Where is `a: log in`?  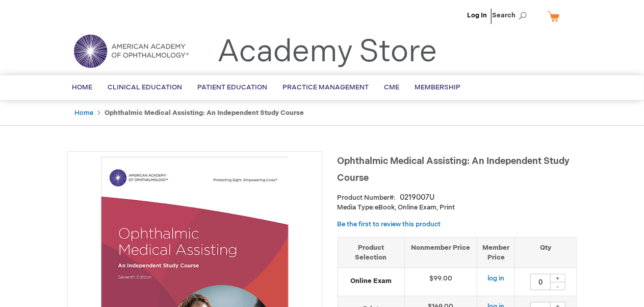 a: log in is located at coordinates (495, 278).